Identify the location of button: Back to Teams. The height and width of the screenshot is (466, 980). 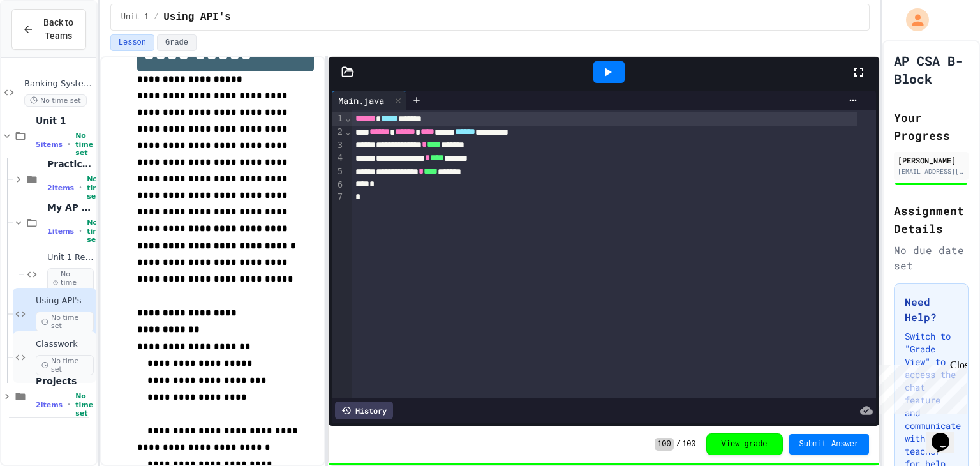
(49, 30).